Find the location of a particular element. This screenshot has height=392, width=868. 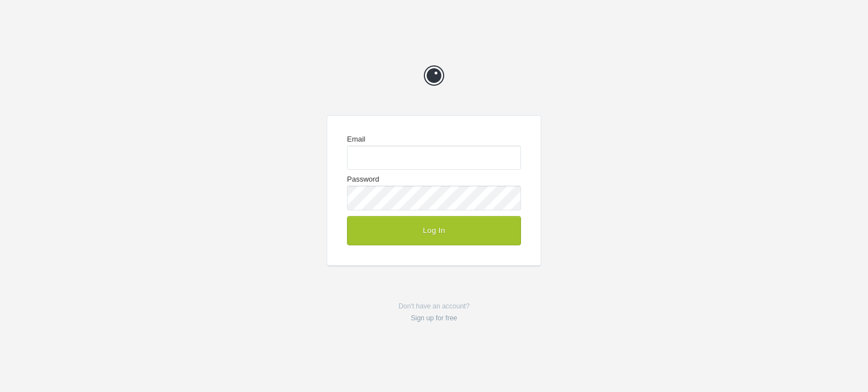

button: Log In is located at coordinates (434, 231).